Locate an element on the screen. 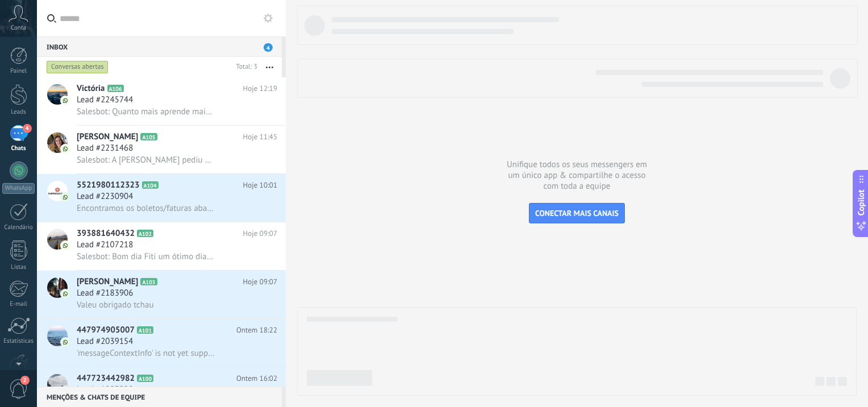 This screenshot has width=868, height=407. div: Leads is located at coordinates (19, 112).